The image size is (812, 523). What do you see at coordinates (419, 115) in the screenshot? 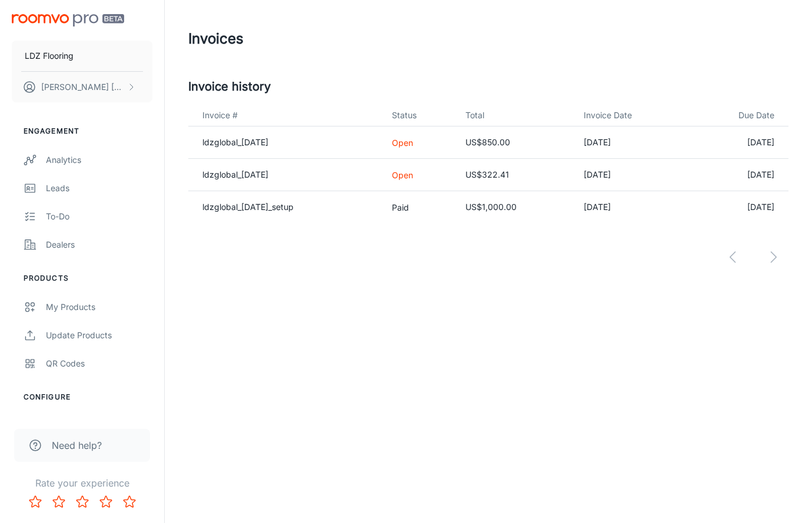
I see `th: Status` at bounding box center [419, 115].